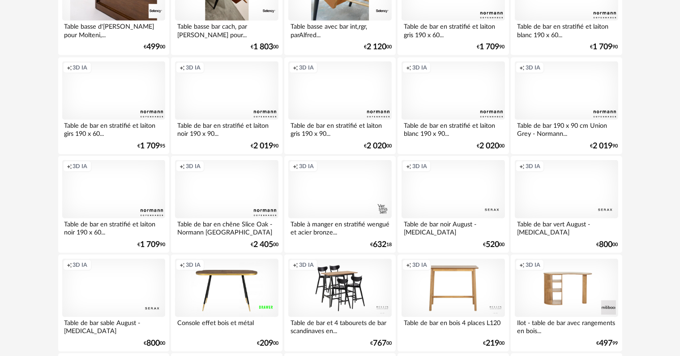 Image resolution: width=680 pixels, height=356 pixels. What do you see at coordinates (340, 204) in the screenshot?
I see `a: Creation icon 3D IA Table à manger en stratifié wengué et acier bronze... €63218` at bounding box center [340, 204].